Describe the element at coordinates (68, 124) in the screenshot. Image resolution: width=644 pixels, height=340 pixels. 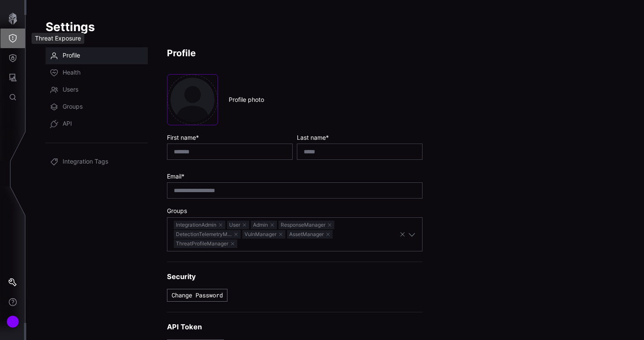
I see `span: API` at that location.